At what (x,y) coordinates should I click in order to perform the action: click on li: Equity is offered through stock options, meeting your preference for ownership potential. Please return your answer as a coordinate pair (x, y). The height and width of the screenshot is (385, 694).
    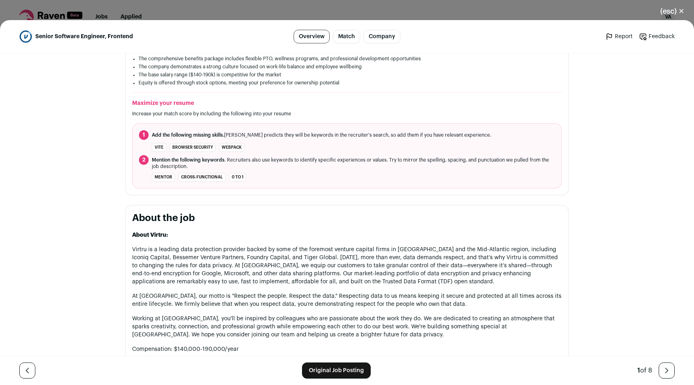
    Looking at the image, I should click on (347, 83).